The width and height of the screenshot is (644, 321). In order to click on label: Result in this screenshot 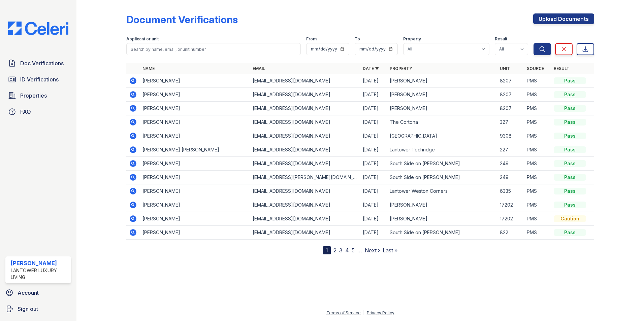, I will do `click(501, 39)`.